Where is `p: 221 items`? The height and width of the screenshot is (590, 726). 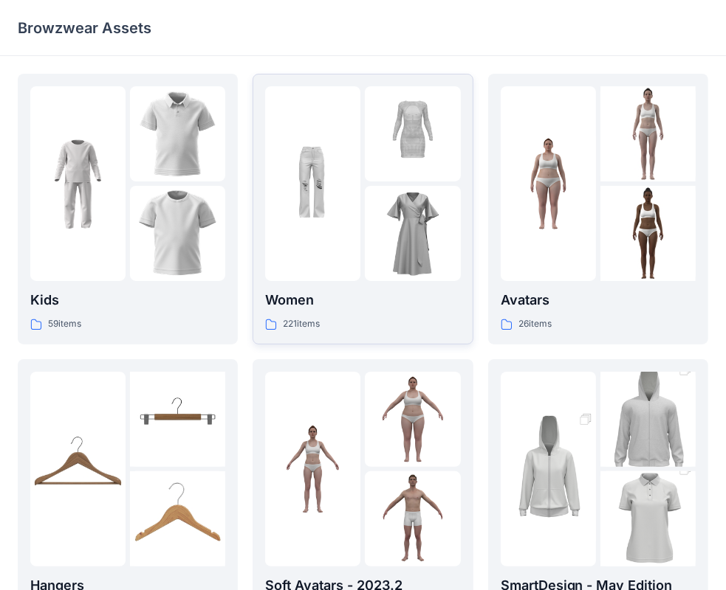
p: 221 items is located at coordinates (301, 324).